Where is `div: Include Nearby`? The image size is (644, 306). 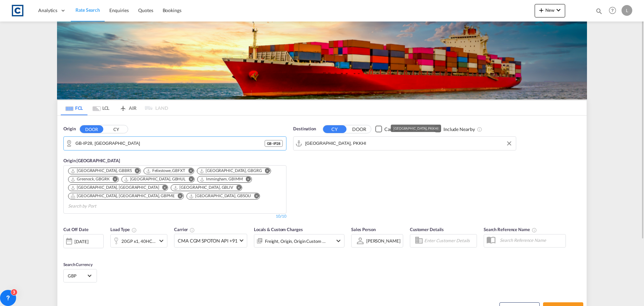
div: Include Nearby is located at coordinates (459, 129).